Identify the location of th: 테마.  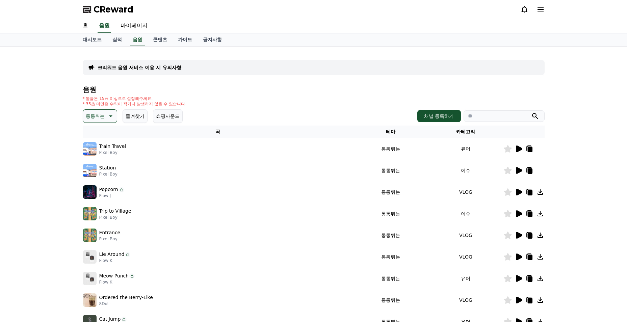
(391, 132).